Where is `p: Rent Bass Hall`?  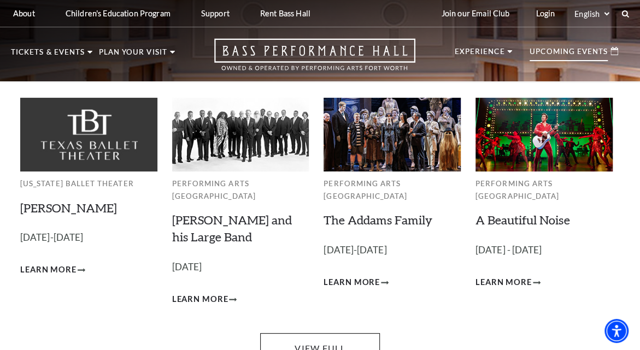
p: Rent Bass Hall is located at coordinates (285, 13).